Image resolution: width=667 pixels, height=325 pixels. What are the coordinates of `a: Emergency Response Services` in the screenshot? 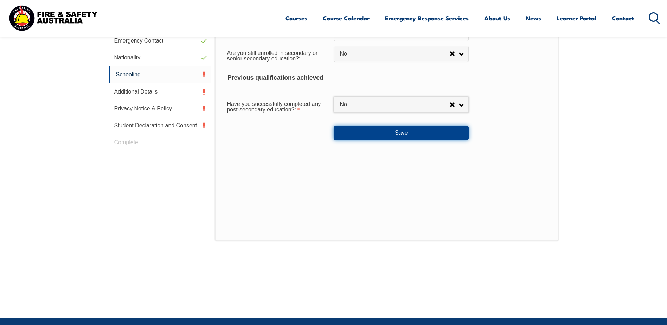 It's located at (427, 18).